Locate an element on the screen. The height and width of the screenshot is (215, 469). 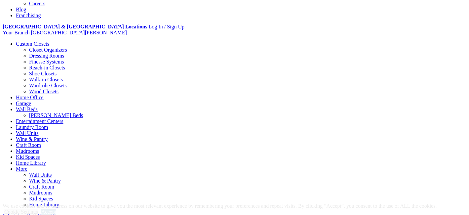
a: Laundry Room is located at coordinates (32, 127).